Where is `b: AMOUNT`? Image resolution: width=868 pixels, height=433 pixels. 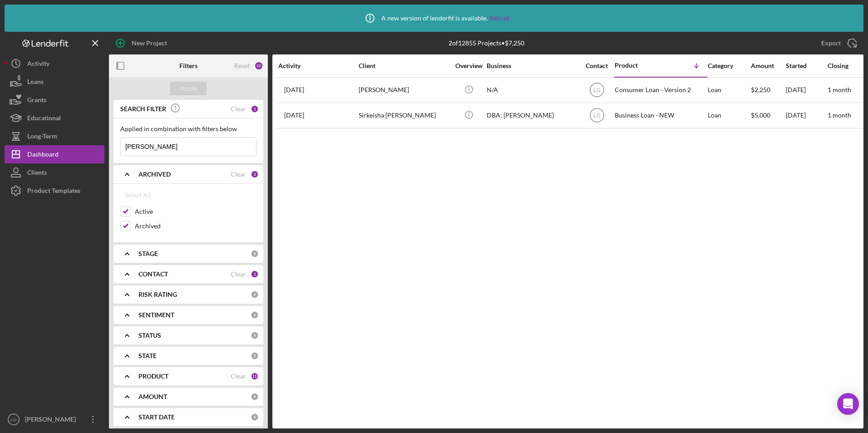
b: AMOUNT is located at coordinates (152, 397).